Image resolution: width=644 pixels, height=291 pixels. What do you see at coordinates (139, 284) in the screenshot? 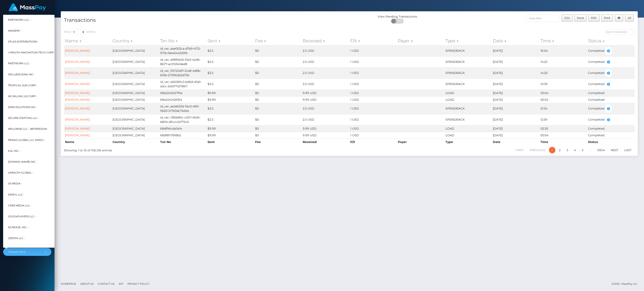
I see `a: Privacy Policy` at bounding box center [139, 284].